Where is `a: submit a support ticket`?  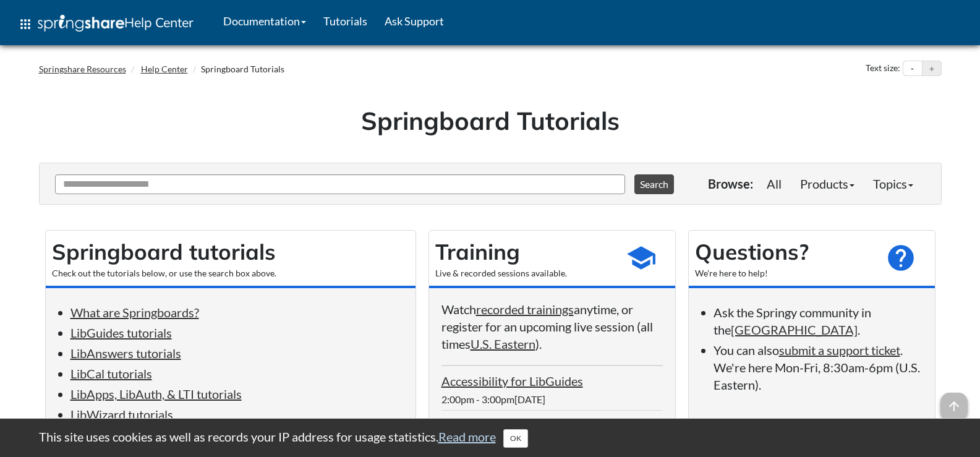
a: submit a support ticket is located at coordinates (840, 350).